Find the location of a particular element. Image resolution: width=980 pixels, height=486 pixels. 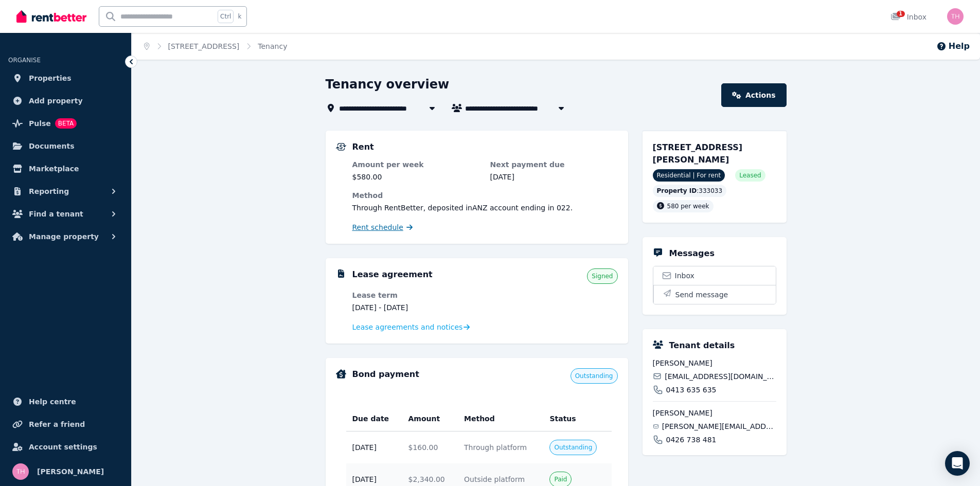

a: Documents is located at coordinates (65, 146).